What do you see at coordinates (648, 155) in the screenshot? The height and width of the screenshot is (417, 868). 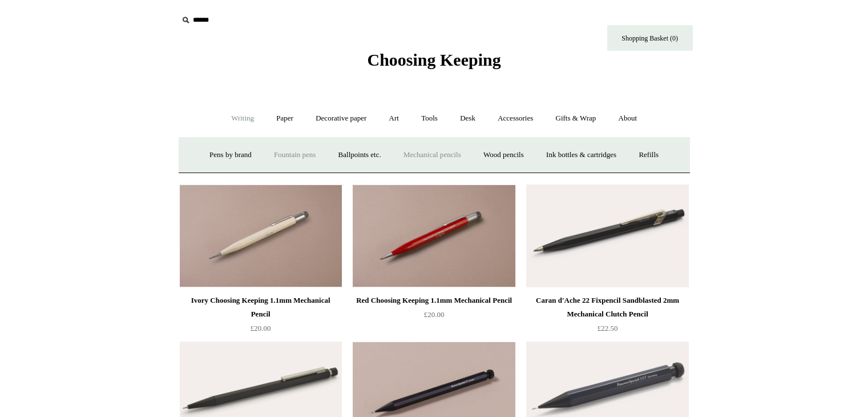 I see `a: Refills` at bounding box center [648, 155].